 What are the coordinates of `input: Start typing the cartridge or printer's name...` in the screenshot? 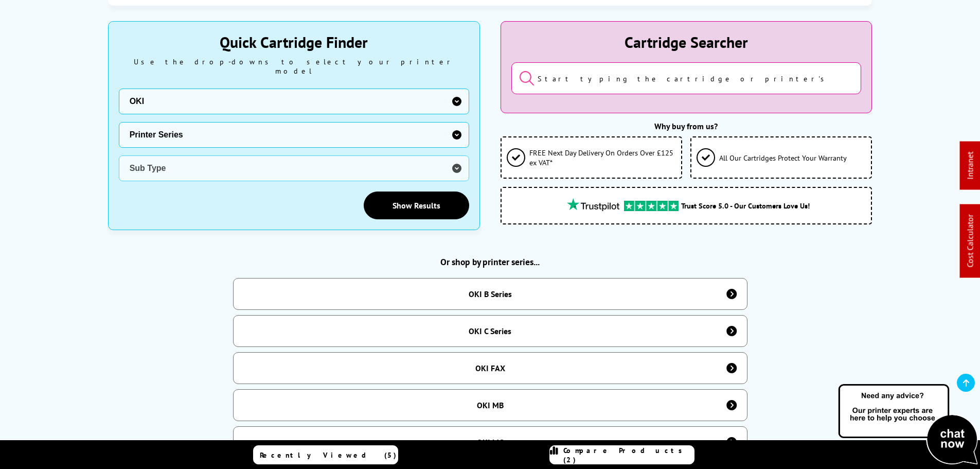 It's located at (686, 78).